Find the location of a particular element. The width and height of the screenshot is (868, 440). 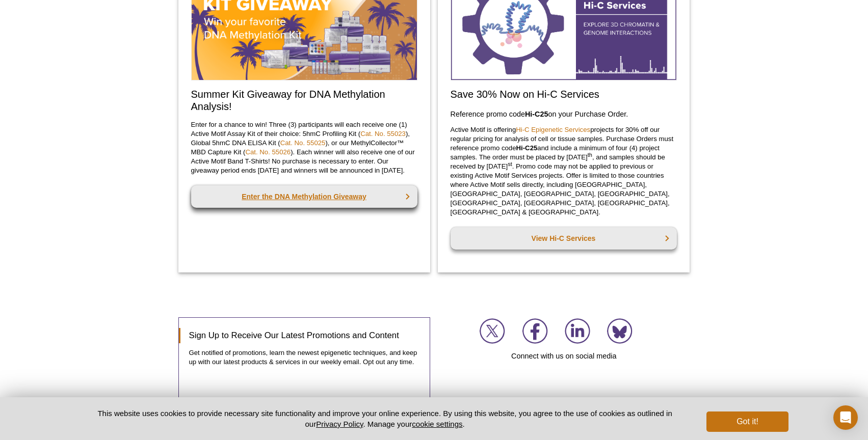

p: Active Motif is offering projects for 30% off our regular pricing for analysis of cell or tissue ... is located at coordinates (563, 171).